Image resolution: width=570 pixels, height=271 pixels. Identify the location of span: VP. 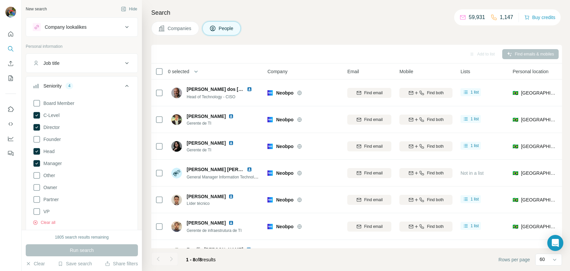
(45, 211).